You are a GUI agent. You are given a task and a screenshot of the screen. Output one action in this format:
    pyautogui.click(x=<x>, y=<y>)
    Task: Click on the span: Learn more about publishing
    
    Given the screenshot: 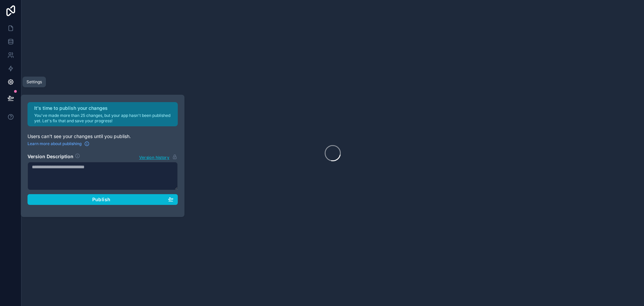 What is the action you would take?
    pyautogui.click(x=54, y=144)
    